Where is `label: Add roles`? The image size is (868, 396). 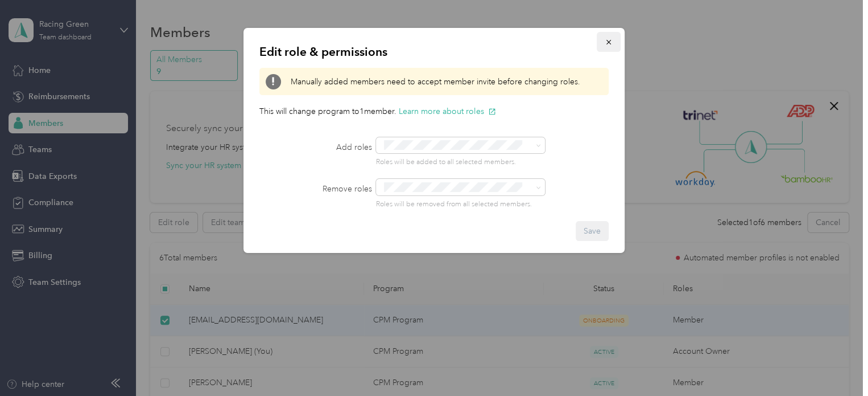 label: Add roles is located at coordinates (316, 147).